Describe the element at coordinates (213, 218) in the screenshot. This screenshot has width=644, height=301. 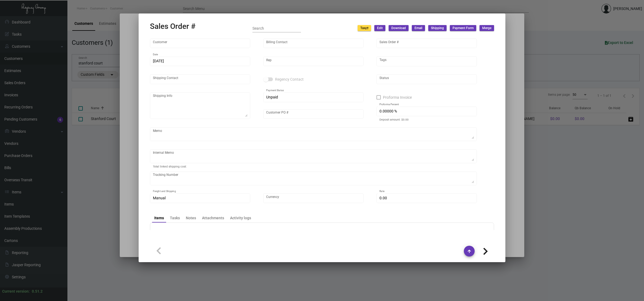
I see `div: Attachments` at that location.